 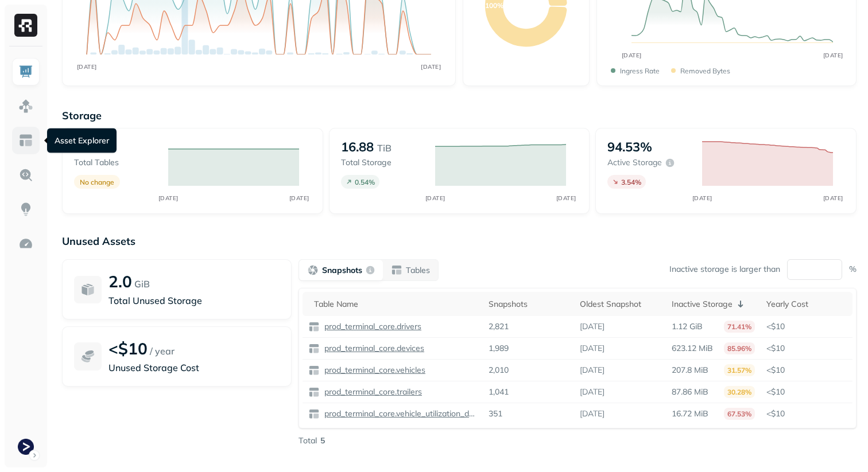 What do you see at coordinates (26, 209) in the screenshot?
I see `img: Insights` at bounding box center [26, 209].